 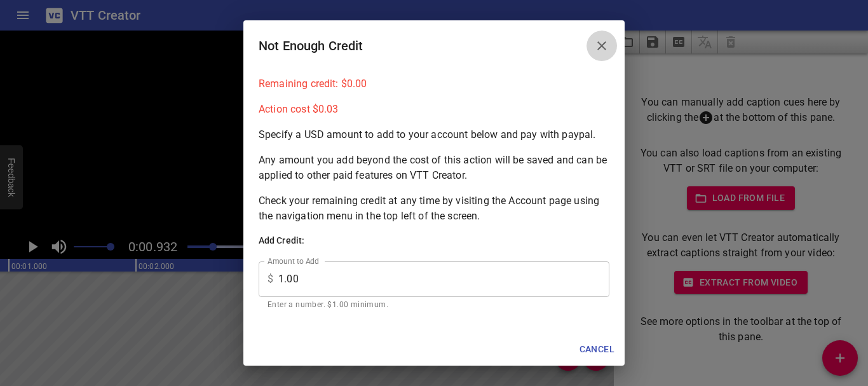 What do you see at coordinates (311, 45) in the screenshot?
I see `h6: Not Enough Credit` at bounding box center [311, 45].